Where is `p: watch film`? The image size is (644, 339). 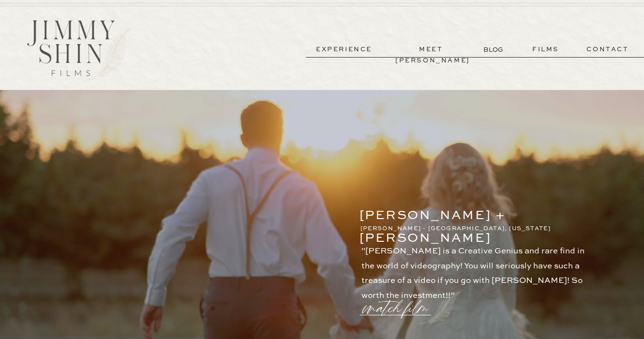 p: watch film is located at coordinates (399, 302).